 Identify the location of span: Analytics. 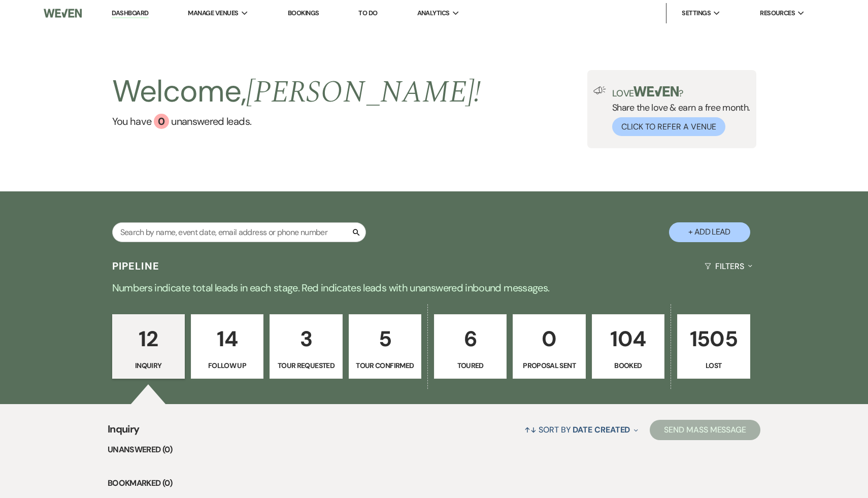
(434, 13).